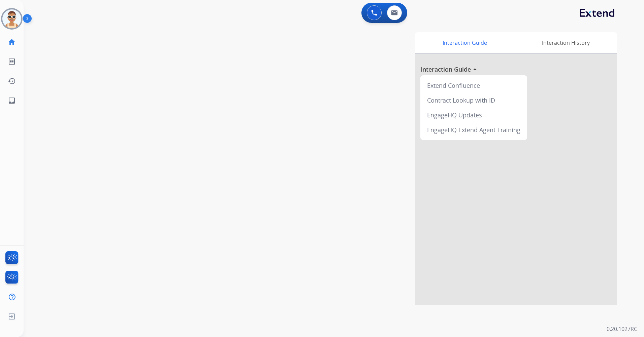 This screenshot has width=644, height=337. What do you see at coordinates (622, 329) in the screenshot?
I see `p: 0.20.1027RC` at bounding box center [622, 329].